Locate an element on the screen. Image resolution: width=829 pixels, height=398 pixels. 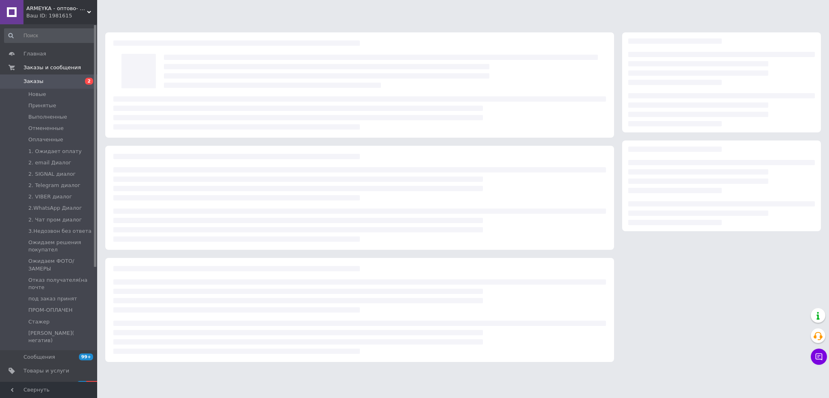
span: ARMEYKA - оптово- розничная база- Военторг is located at coordinates (57, 9).